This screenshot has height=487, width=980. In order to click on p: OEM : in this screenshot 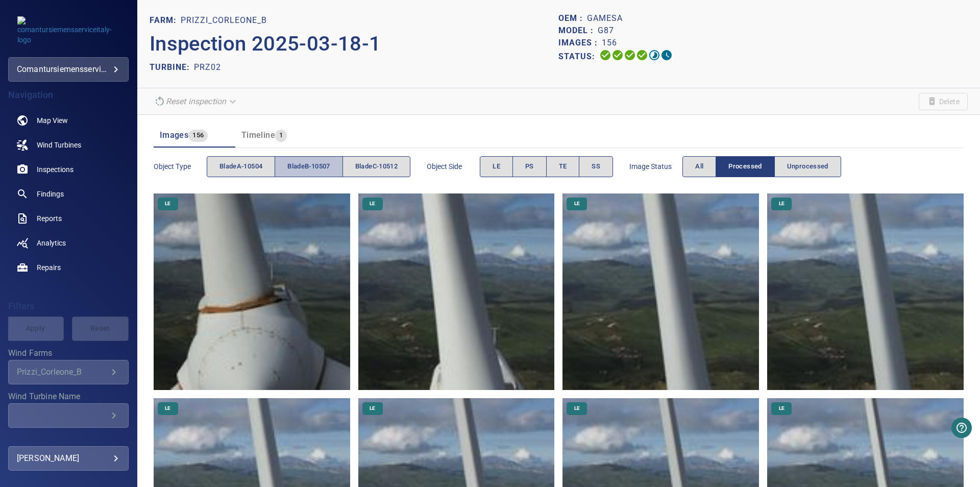, I will do `click(572, 18)`.